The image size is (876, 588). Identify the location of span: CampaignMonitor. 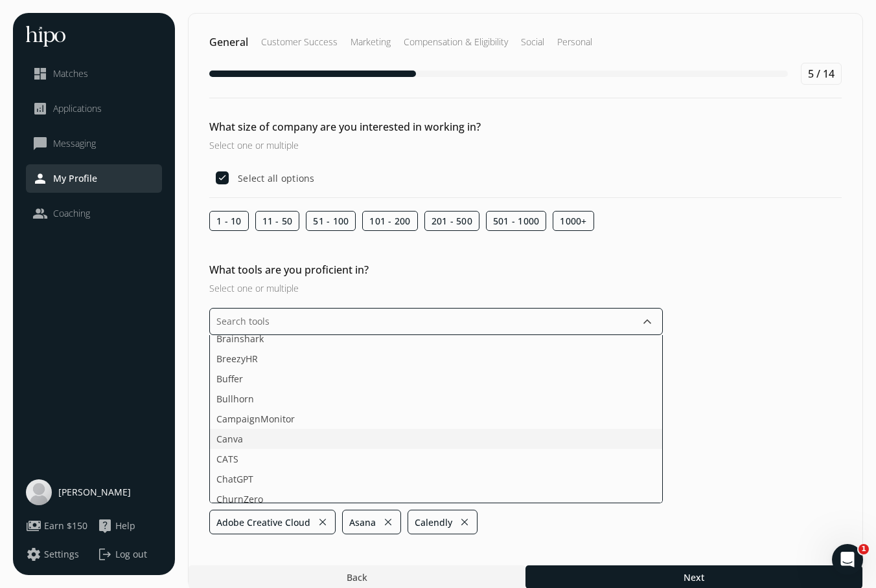
(255, 419).